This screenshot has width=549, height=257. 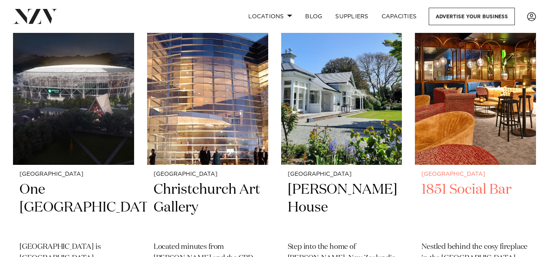 I want to click on a: Locations, so click(x=270, y=16).